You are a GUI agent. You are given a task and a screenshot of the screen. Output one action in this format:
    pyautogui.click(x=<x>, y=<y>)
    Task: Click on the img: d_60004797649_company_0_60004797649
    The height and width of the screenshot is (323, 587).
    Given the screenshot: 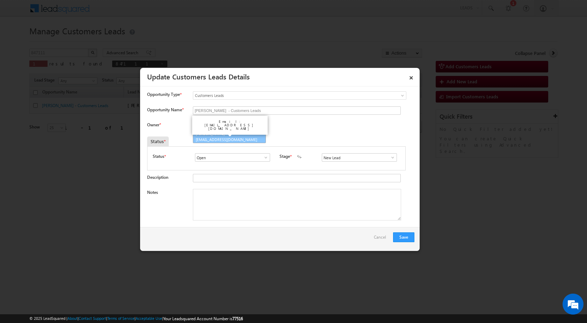 What is the action you would take?
    pyautogui.click(x=21, y=41)
    